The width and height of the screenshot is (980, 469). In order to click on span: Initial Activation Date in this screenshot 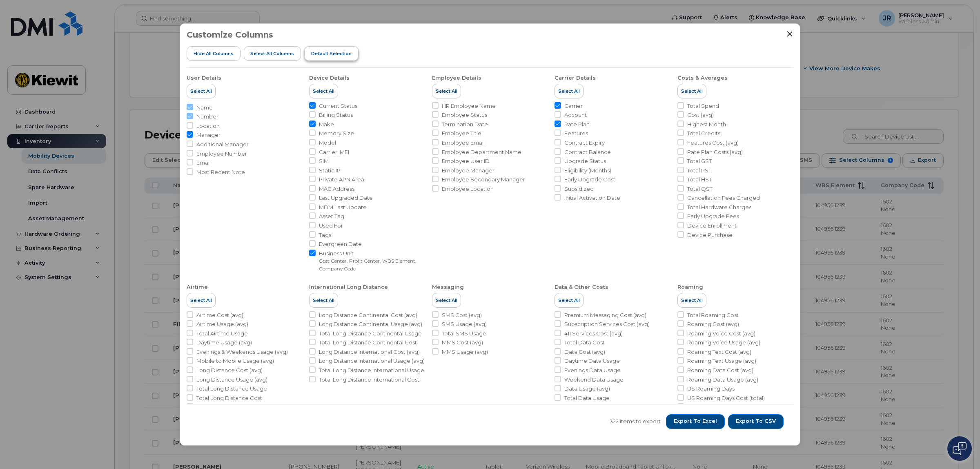, I will do `click(592, 198)`.